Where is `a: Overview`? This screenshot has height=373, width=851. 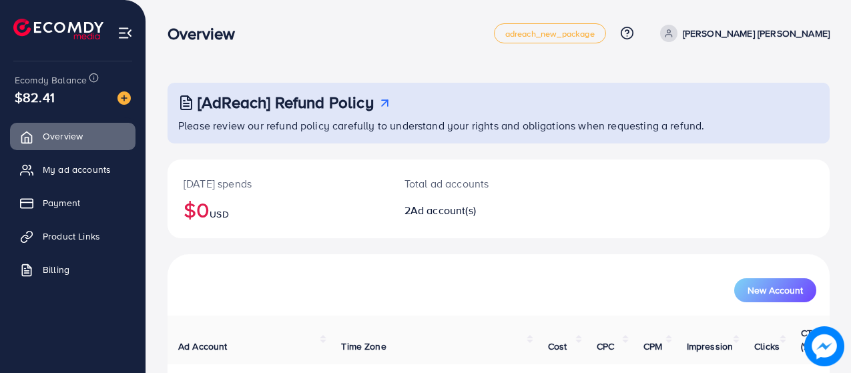 a: Overview is located at coordinates (73, 136).